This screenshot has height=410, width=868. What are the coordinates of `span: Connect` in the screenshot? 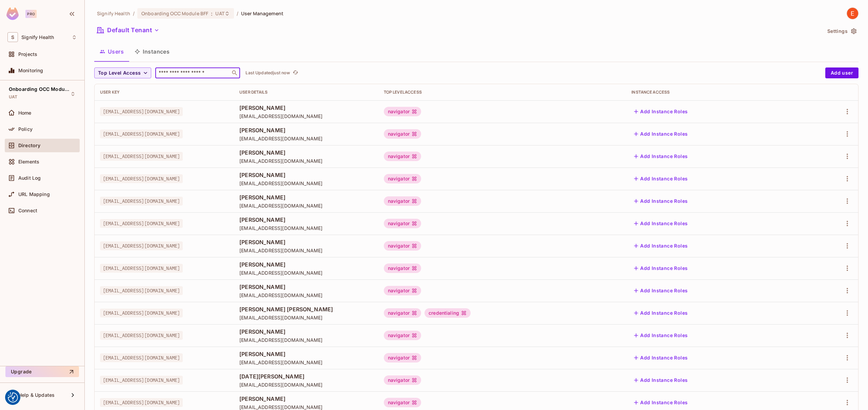 It's located at (28, 211).